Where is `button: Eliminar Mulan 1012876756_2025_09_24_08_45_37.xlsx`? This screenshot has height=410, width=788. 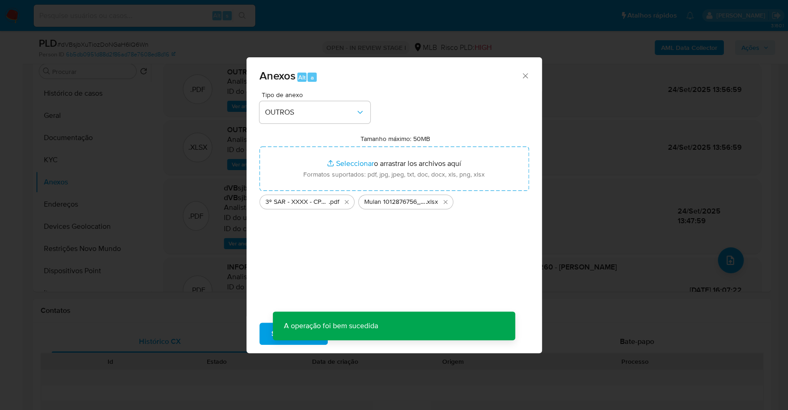 button: Eliminar Mulan 1012876756_2025_09_24_08_45_37.xlsx is located at coordinates (446, 202).